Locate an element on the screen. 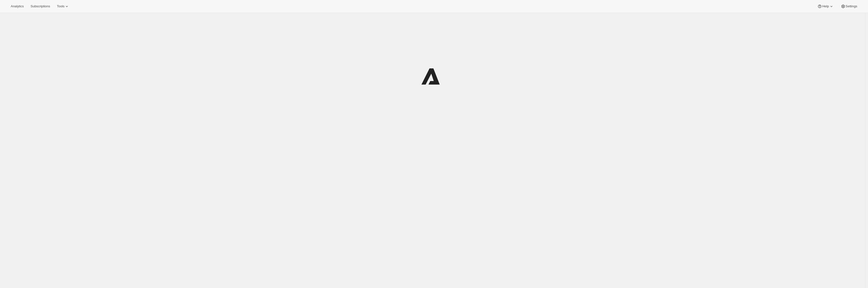 This screenshot has height=288, width=868. button: Settings is located at coordinates (849, 7).